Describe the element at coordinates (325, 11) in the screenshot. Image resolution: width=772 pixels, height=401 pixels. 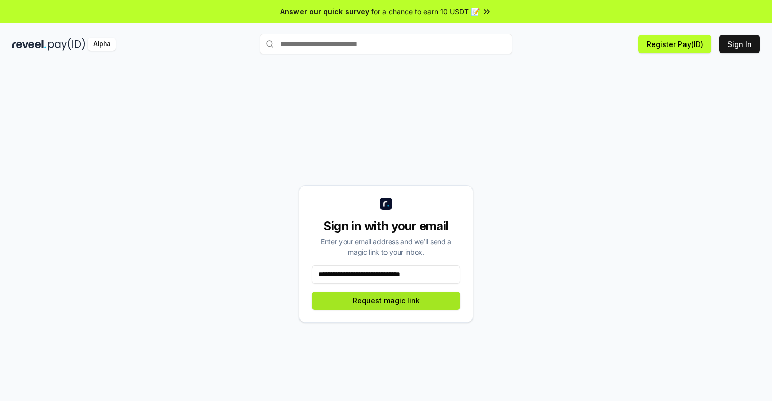
I see `span: Answer our quick survey` at that location.